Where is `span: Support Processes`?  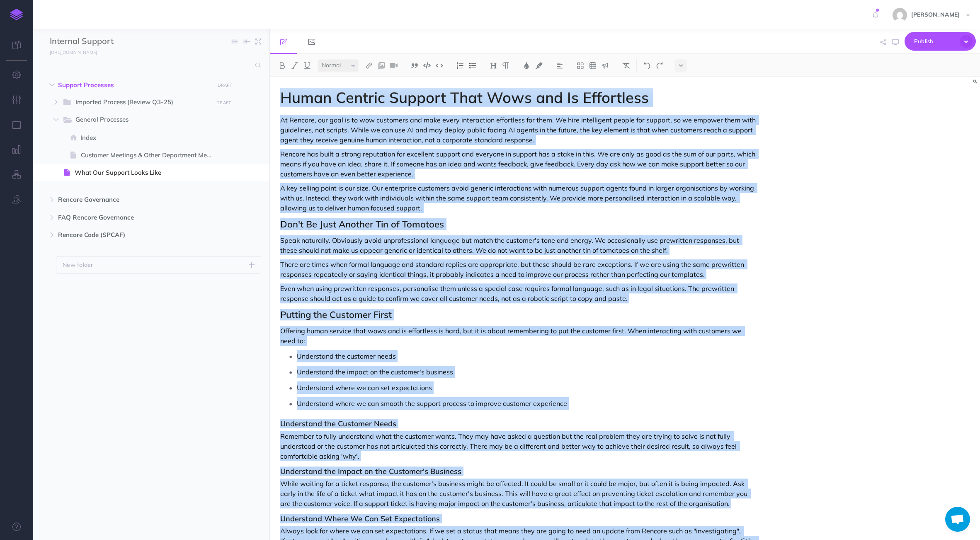
span: Support Processes is located at coordinates (133, 85).